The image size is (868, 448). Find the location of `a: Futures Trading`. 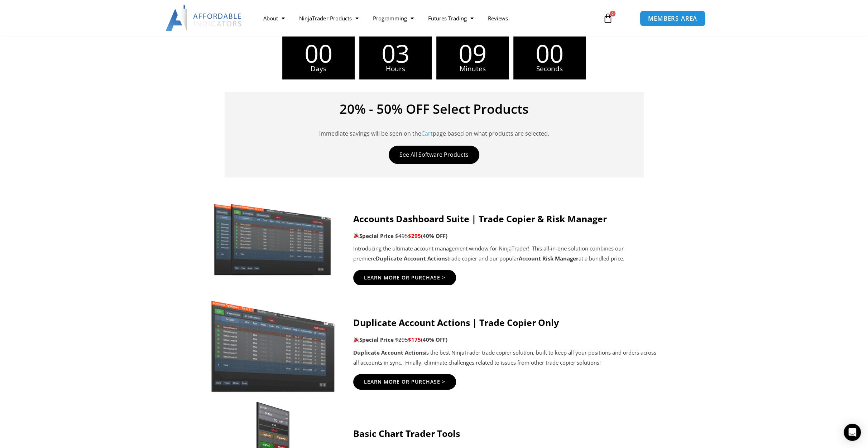

a: Futures Trading is located at coordinates (450, 18).